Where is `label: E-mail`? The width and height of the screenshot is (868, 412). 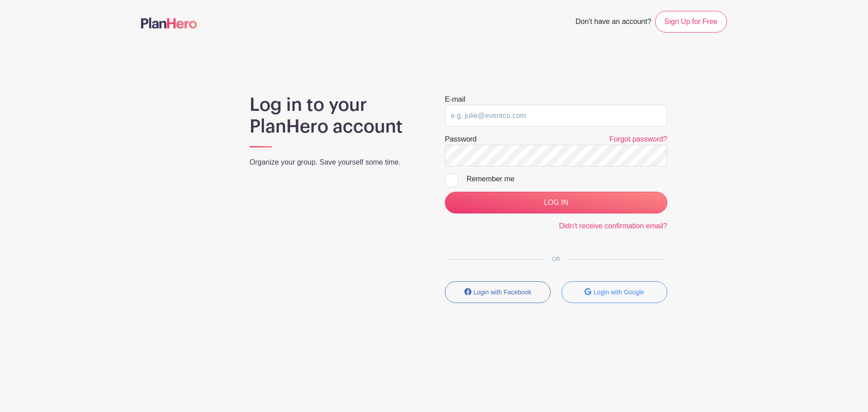 label: E-mail is located at coordinates (455, 100).